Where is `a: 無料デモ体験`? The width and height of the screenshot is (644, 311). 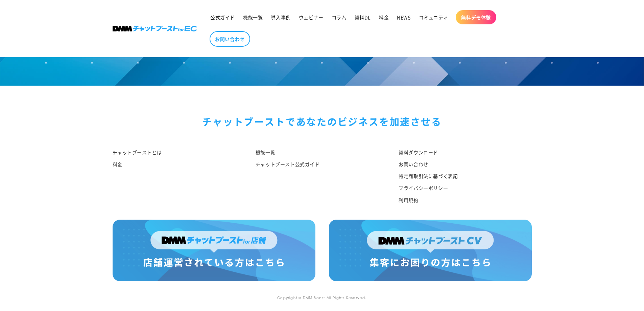 a: 無料デモ体験 is located at coordinates (476, 17).